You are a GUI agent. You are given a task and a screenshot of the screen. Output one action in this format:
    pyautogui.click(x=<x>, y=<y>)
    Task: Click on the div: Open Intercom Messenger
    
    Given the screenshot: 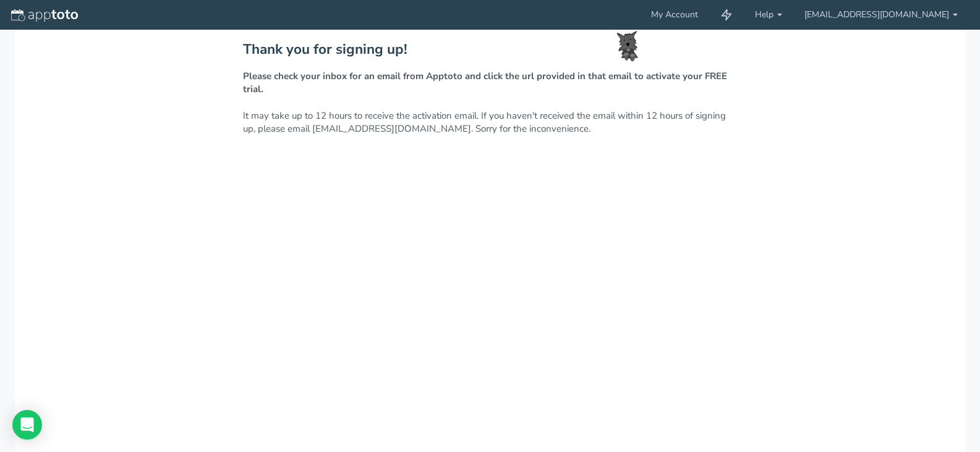 What is the action you would take?
    pyautogui.click(x=28, y=424)
    